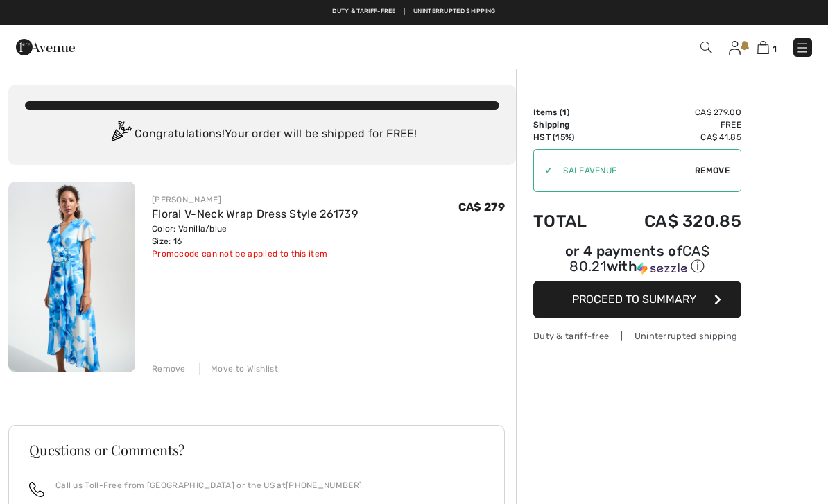 The height and width of the screenshot is (504, 828). What do you see at coordinates (570, 125) in the screenshot?
I see `td: Shipping` at bounding box center [570, 125].